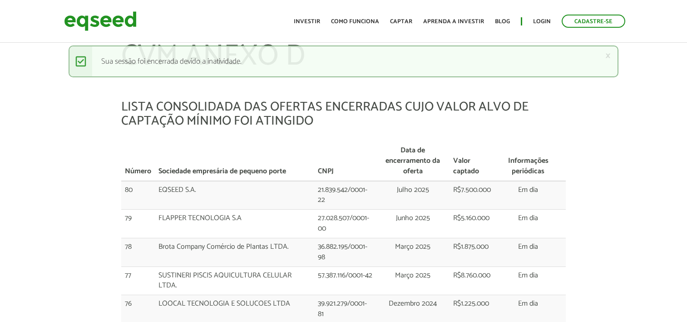 The image size is (687, 322). What do you see at coordinates (138, 195) in the screenshot?
I see `td: 80` at bounding box center [138, 195].